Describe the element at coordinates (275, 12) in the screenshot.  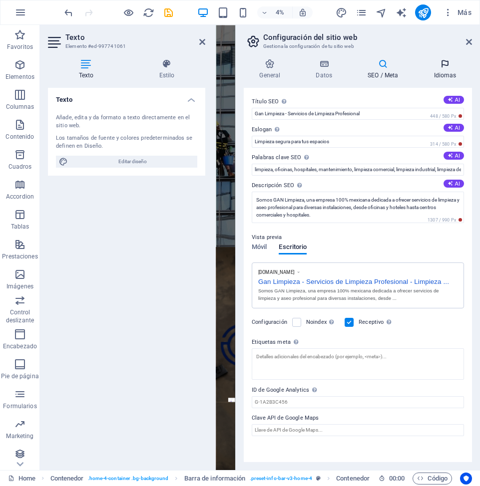
I see `button: 4%` at that location.